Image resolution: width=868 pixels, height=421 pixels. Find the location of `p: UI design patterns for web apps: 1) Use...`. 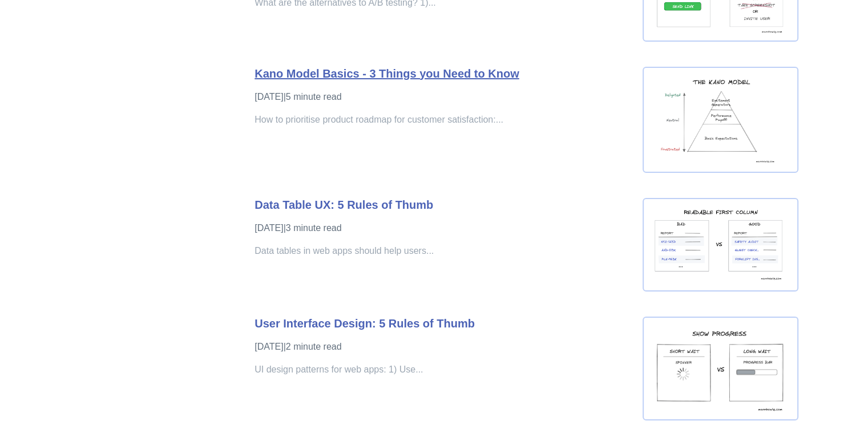

p: UI design patterns for web apps: 1) Use... is located at coordinates (443, 370).